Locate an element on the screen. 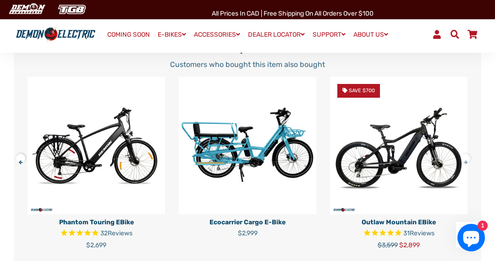 This screenshot has height=261, width=495. span: $3,599 is located at coordinates (388, 245).